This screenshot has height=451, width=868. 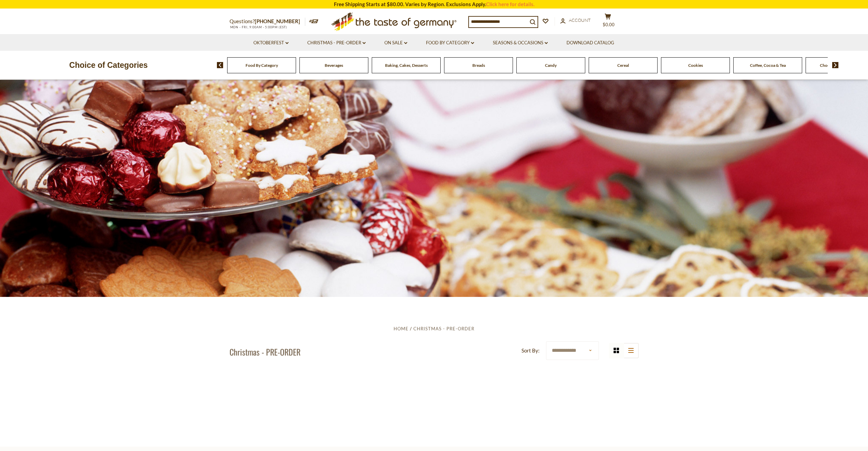 What do you see at coordinates (443, 329) in the screenshot?
I see `span: Christmas - PRE-ORDER` at bounding box center [443, 329].